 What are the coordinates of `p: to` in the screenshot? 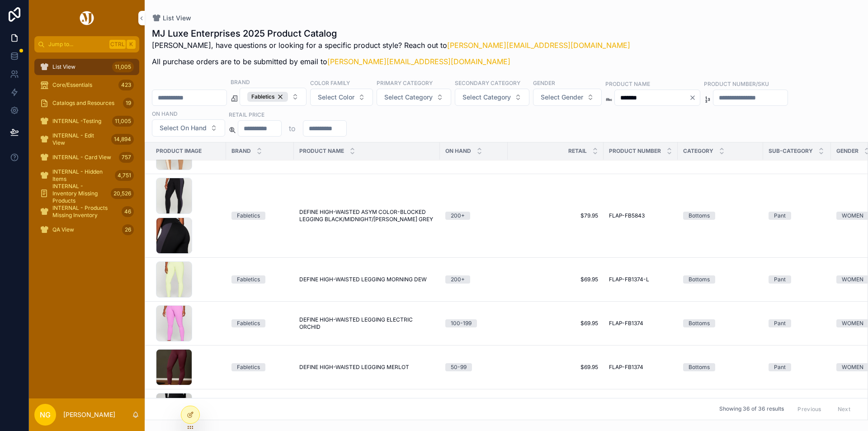 It's located at (292, 128).